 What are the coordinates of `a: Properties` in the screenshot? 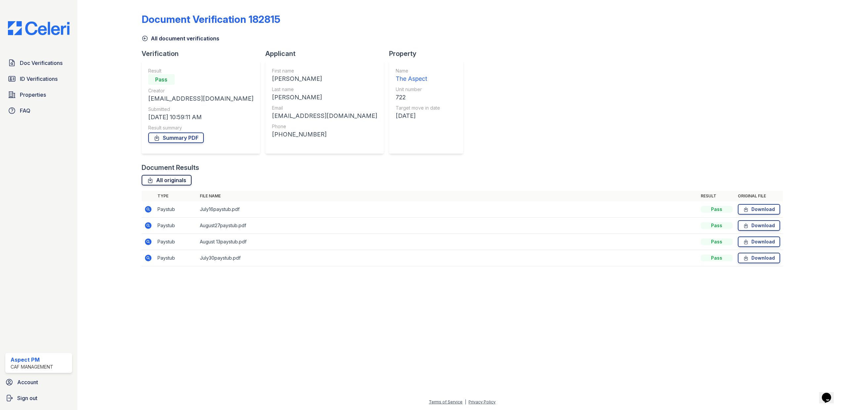 It's located at (39, 95).